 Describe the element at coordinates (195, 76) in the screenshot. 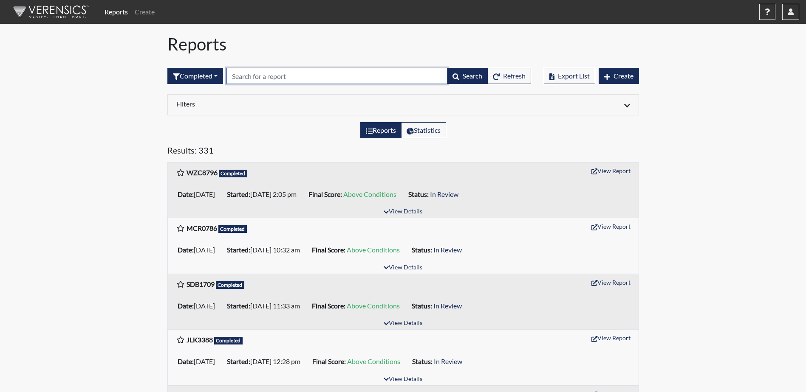

I see `div: Filter by interview status` at that location.